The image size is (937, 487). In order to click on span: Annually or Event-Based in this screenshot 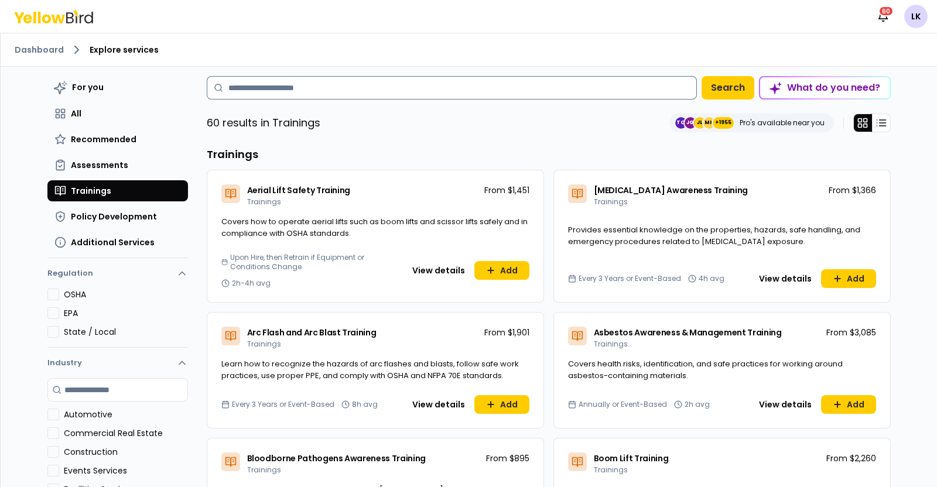, I will do `click(623, 405)`.